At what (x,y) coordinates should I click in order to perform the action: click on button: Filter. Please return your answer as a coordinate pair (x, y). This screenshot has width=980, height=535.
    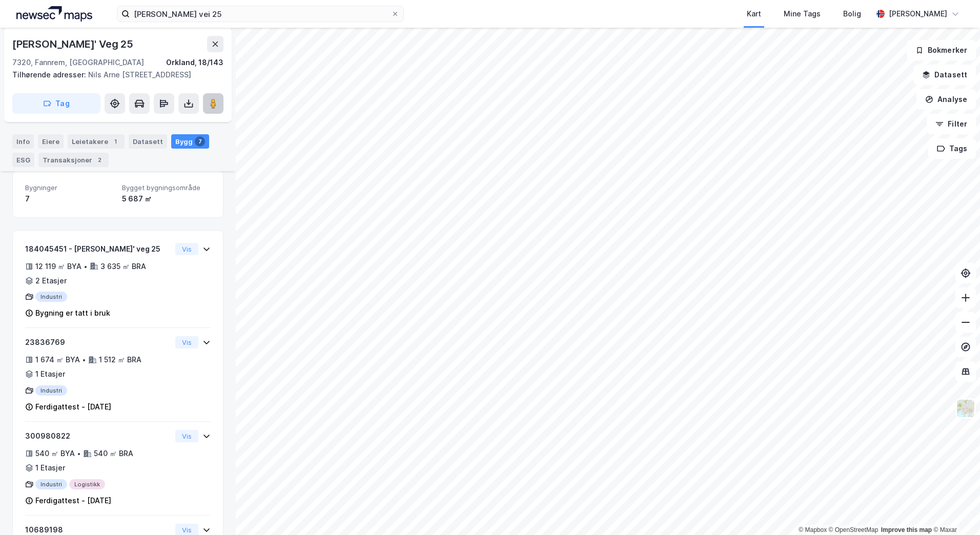
    Looking at the image, I should click on (951, 124).